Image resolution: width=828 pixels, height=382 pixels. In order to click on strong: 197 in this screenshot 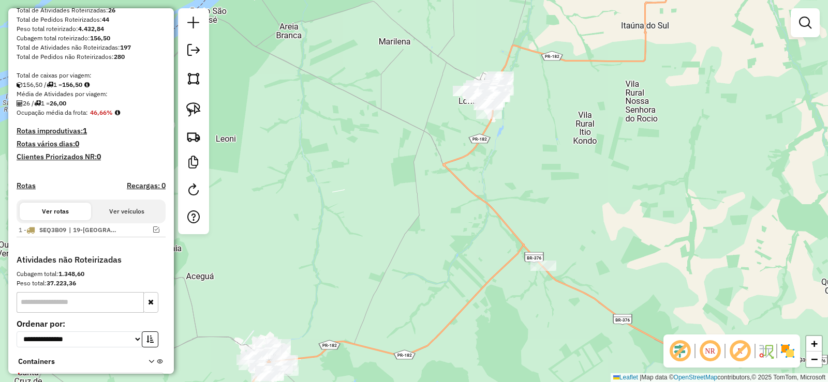, I will do `click(125, 47)`.